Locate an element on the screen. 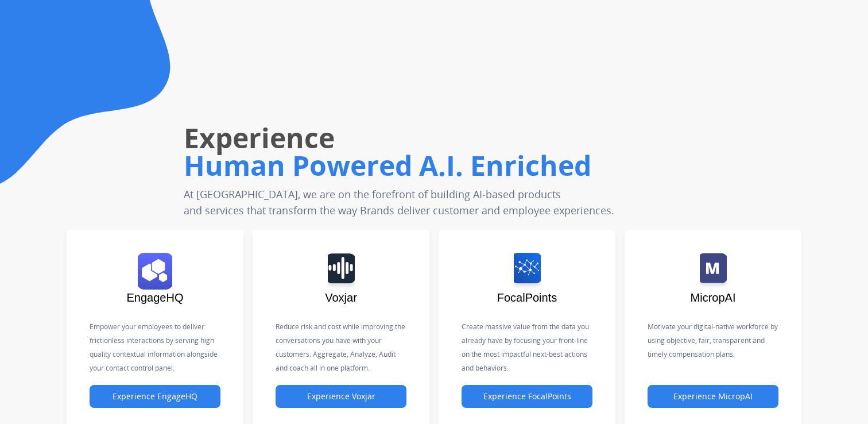 The height and width of the screenshot is (424, 868). p: Motivate your digital-native workforce by using objective, fair, transparent and timely compensat... is located at coordinates (713, 341).